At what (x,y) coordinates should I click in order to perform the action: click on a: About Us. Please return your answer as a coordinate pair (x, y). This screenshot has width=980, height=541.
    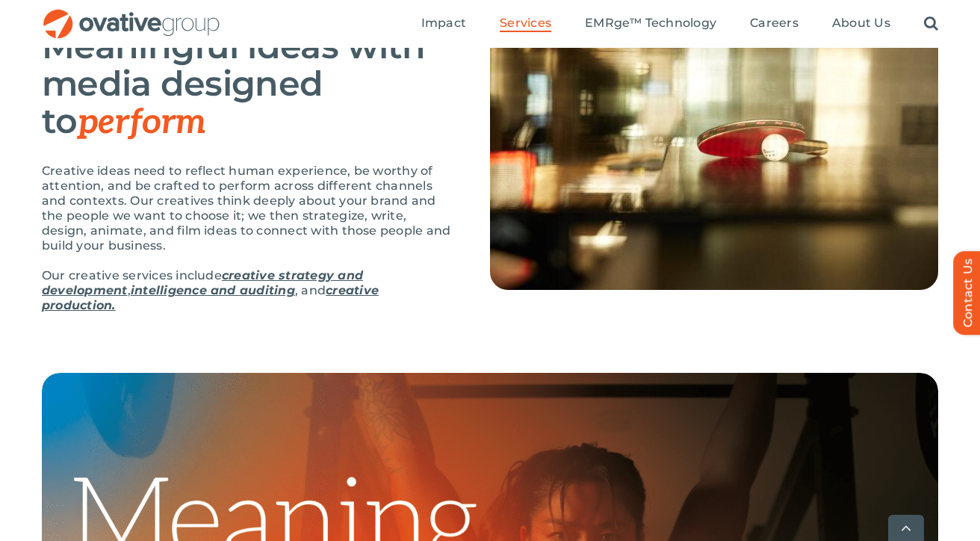
    Looking at the image, I should click on (861, 24).